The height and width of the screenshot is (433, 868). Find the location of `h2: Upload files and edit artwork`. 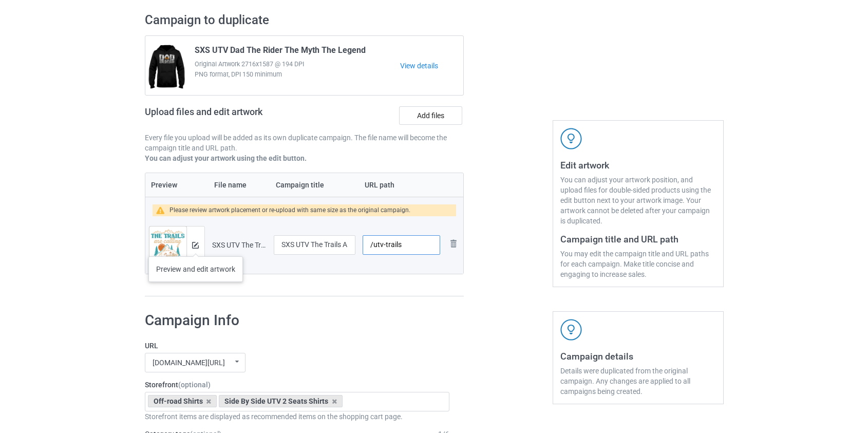

h2: Upload files and edit artwork is located at coordinates (241, 115).